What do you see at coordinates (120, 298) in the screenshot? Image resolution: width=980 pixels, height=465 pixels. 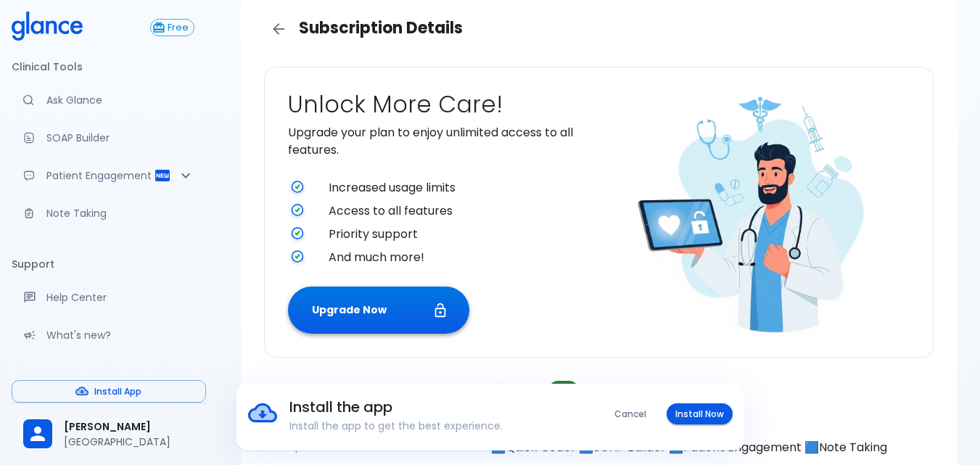 I see `p: Help Center` at bounding box center [120, 298].